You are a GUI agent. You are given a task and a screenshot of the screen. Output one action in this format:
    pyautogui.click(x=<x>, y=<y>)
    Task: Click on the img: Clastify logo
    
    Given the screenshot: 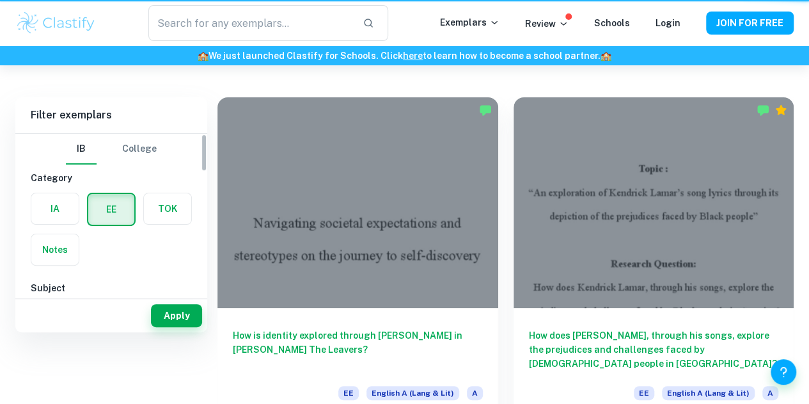 What is the action you would take?
    pyautogui.click(x=56, y=23)
    